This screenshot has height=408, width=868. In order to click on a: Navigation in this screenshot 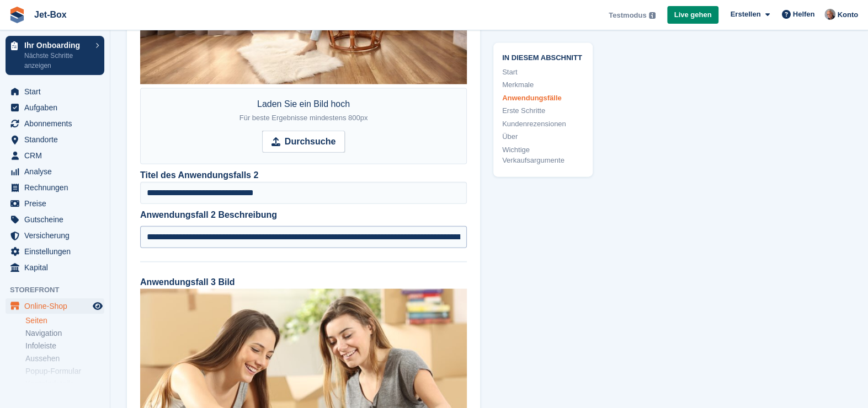, I will do `click(65, 333)`.